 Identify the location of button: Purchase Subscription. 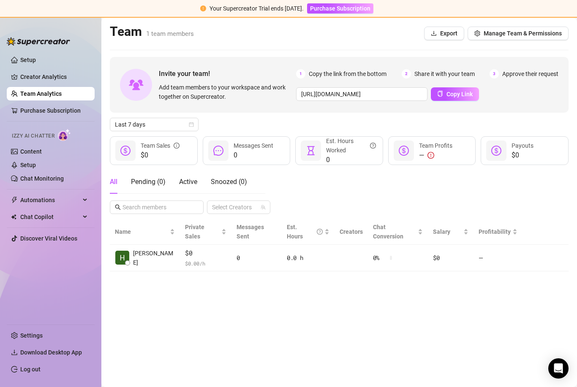
(340, 8).